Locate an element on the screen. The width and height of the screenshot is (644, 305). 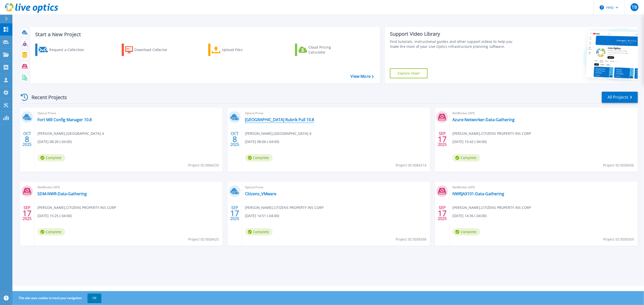
div: Download Collector is located at coordinates (154, 50).